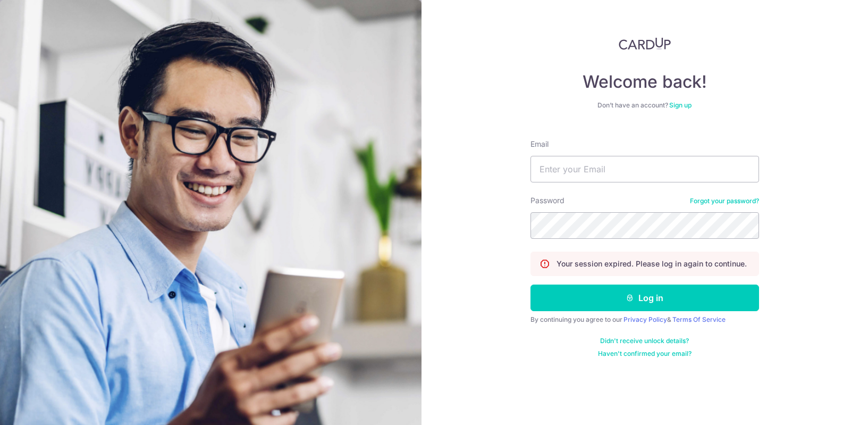  Describe the element at coordinates (645, 105) in the screenshot. I see `div: Don’t have an account?` at that location.